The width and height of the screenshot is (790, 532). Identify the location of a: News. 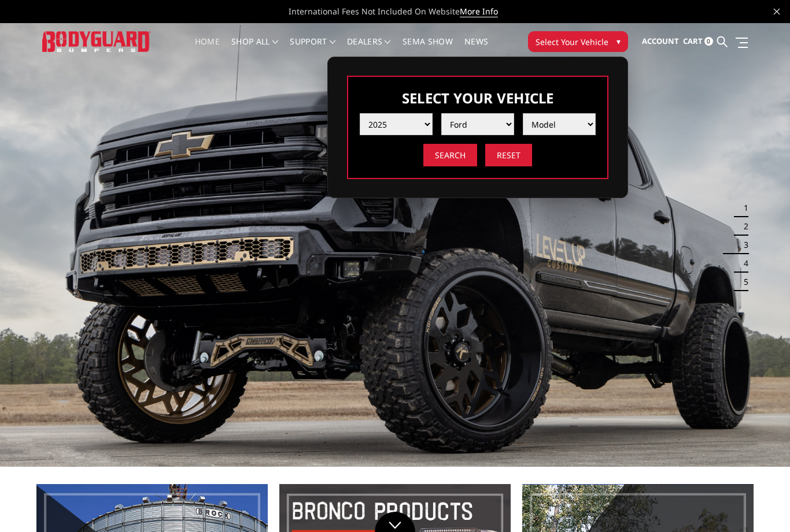
(476, 49).